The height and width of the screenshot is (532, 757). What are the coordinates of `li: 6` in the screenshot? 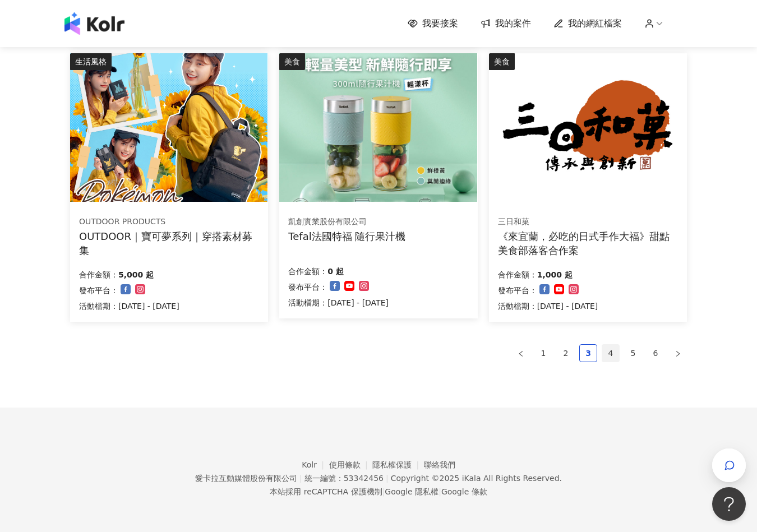 It's located at (655, 353).